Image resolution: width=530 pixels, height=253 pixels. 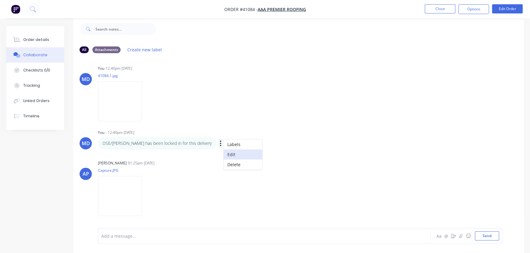 I want to click on span: AAA Premier Roofing, so click(x=282, y=9).